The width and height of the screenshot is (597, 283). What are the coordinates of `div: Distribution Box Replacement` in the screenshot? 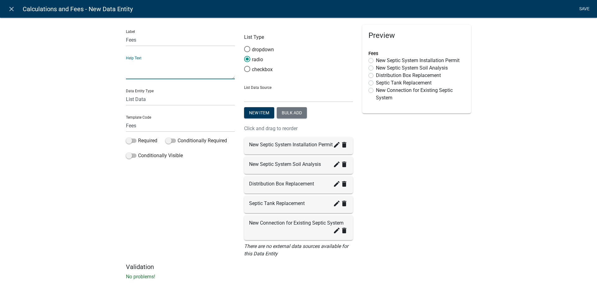 It's located at (299, 184).